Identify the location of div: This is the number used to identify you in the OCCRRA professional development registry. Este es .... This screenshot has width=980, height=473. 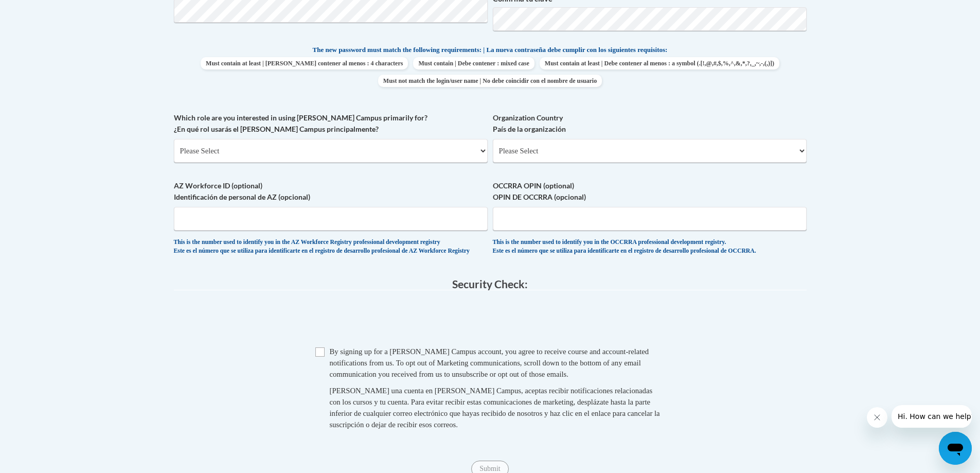
(650, 247).